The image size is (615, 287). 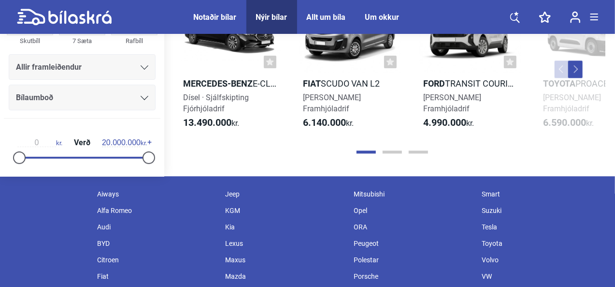 I want to click on a: Nýir bílar, so click(x=272, y=17).